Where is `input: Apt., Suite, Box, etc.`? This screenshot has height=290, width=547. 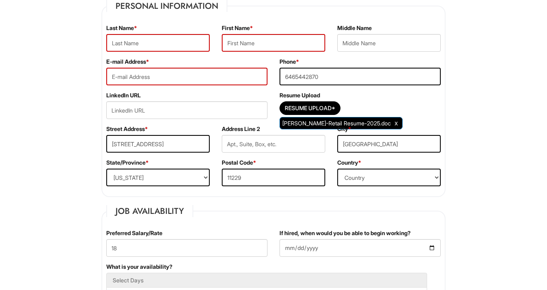 input: Apt., Suite, Box, etc. is located at coordinates (273, 144).